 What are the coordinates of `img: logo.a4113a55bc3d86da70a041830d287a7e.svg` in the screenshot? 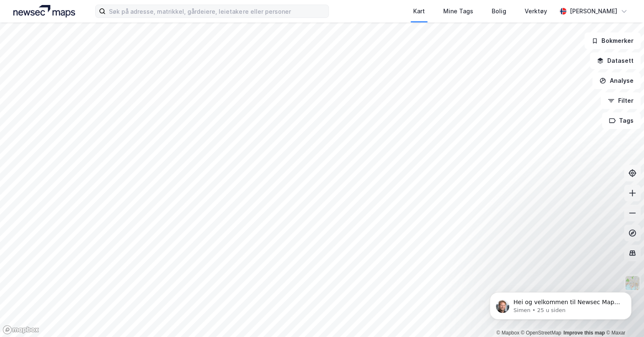 It's located at (44, 11).